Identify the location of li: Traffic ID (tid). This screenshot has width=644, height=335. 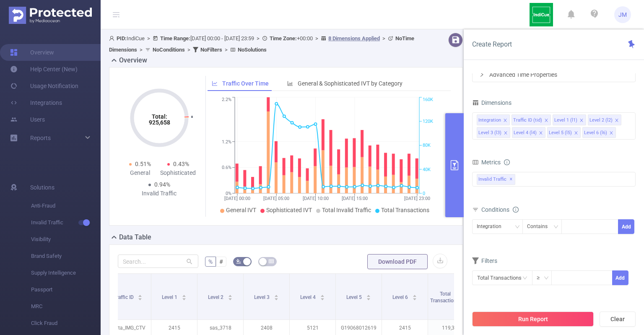
(531, 120).